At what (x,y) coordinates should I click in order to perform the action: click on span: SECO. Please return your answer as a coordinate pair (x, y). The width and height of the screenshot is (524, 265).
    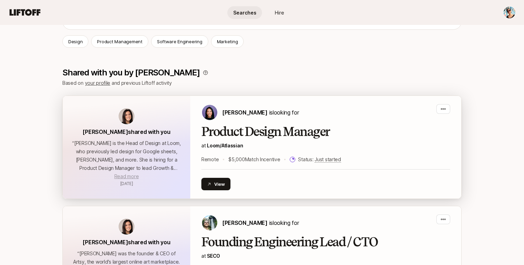
    Looking at the image, I should click on (213, 256).